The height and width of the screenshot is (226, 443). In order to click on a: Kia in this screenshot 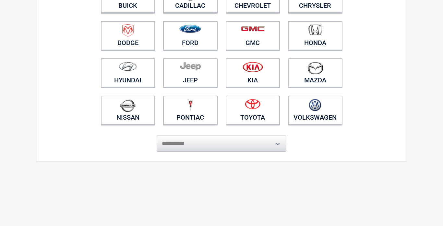, I will do `click(253, 73)`.